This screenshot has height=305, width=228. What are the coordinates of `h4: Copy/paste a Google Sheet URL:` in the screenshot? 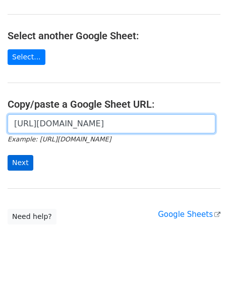 It's located at (114, 104).